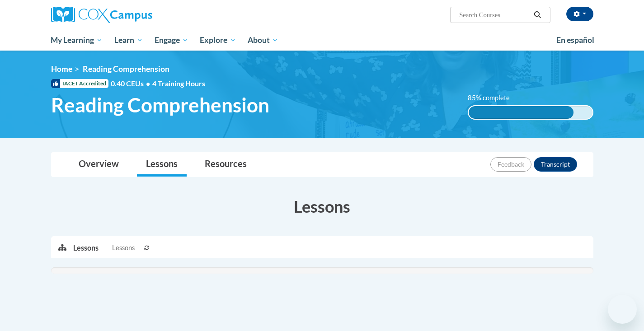  What do you see at coordinates (218, 40) in the screenshot?
I see `a: Explore` at bounding box center [218, 40].